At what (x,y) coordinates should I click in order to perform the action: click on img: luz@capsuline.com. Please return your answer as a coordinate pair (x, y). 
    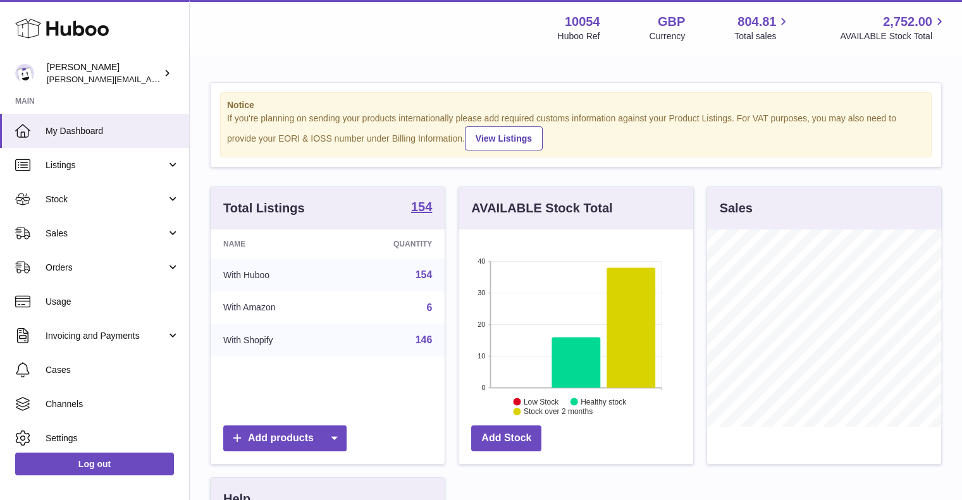
    Looking at the image, I should click on (25, 73).